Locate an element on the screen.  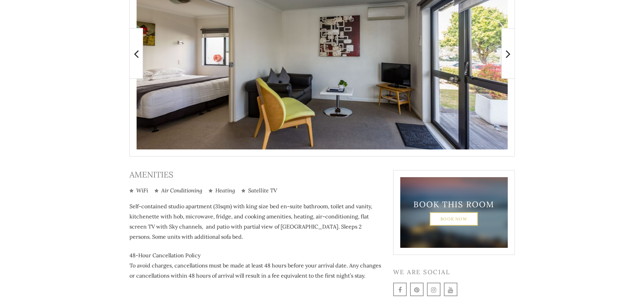
li: WiFi is located at coordinates (139, 190).